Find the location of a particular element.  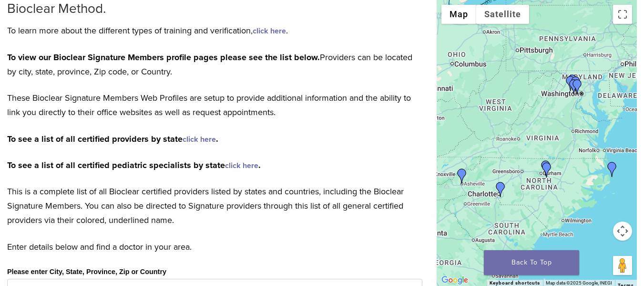

div: Dr. Rebekkah Merrell is located at coordinates (462, 176).